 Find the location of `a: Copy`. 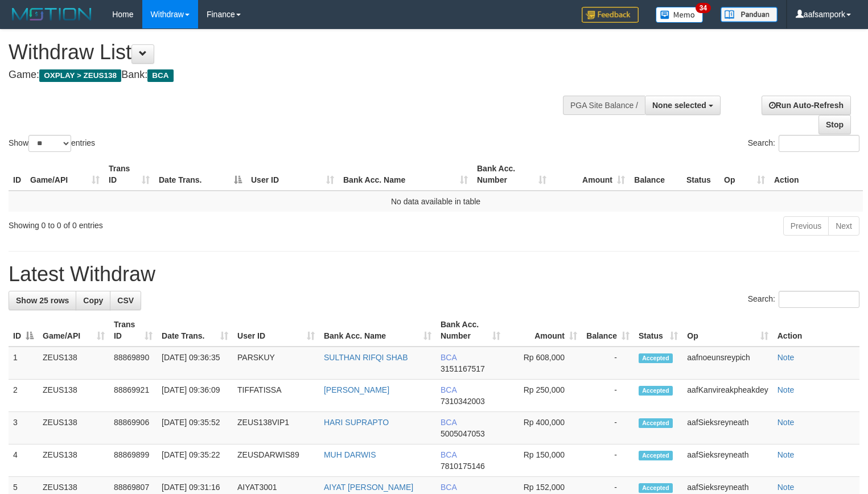

a: Copy is located at coordinates (93, 301).